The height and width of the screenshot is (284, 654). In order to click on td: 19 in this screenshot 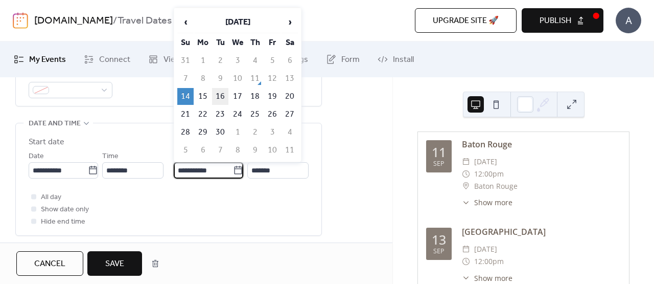, I will do `click(273, 96)`.